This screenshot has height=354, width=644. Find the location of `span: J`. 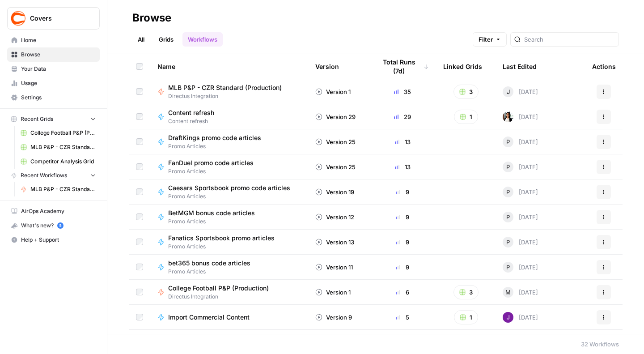

span: J is located at coordinates (509, 91).